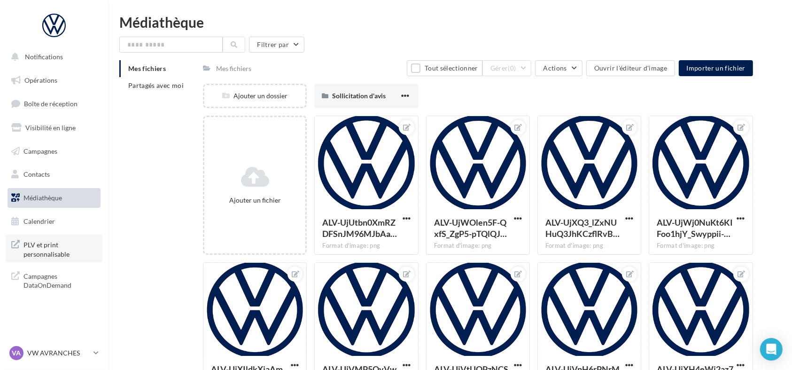  I want to click on a: Campagnes DataOnDemand, so click(54, 279).